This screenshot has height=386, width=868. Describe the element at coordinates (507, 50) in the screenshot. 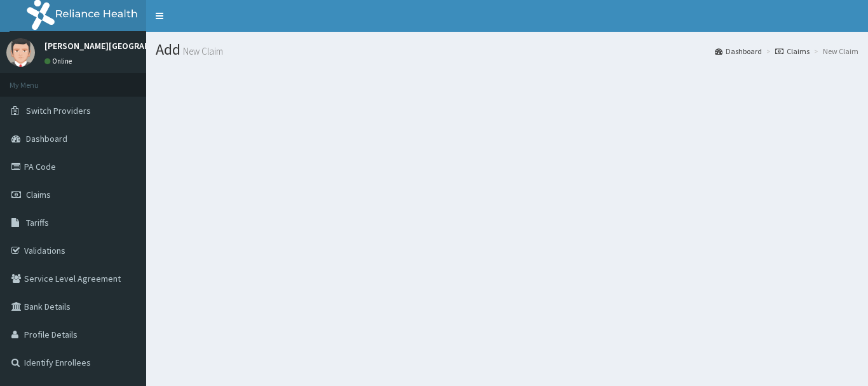

I see `h1: Add` at that location.